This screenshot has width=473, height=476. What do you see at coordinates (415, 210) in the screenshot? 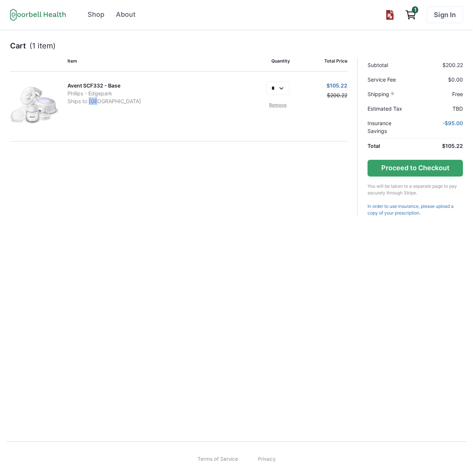
I see `a: In order to use insurance, please upload a copy of your prescription.` at bounding box center [415, 210].